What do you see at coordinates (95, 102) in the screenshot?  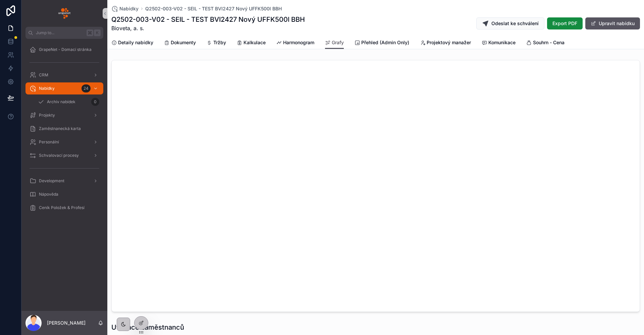 I see `div: 0` at bounding box center [95, 102].